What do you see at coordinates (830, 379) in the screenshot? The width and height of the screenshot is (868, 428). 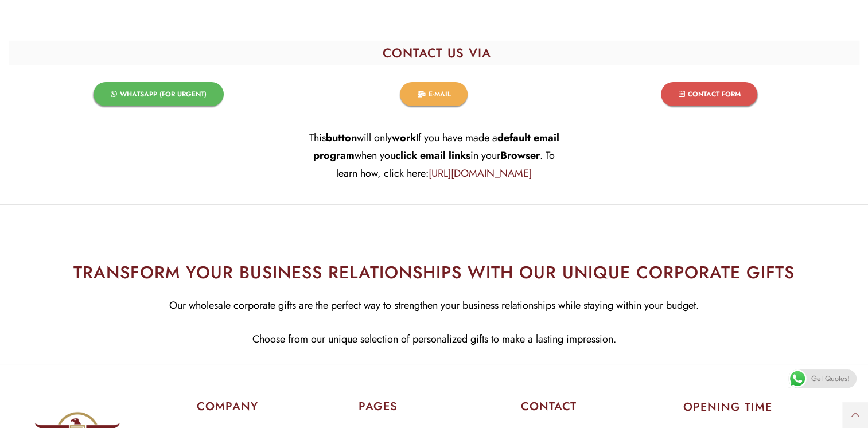 I see `span: Get Quotes!` at bounding box center [830, 379].